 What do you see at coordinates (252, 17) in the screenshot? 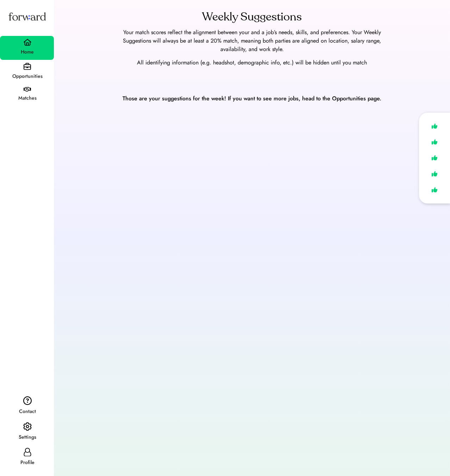
I see `div: Weekly Suggestions` at bounding box center [252, 17].